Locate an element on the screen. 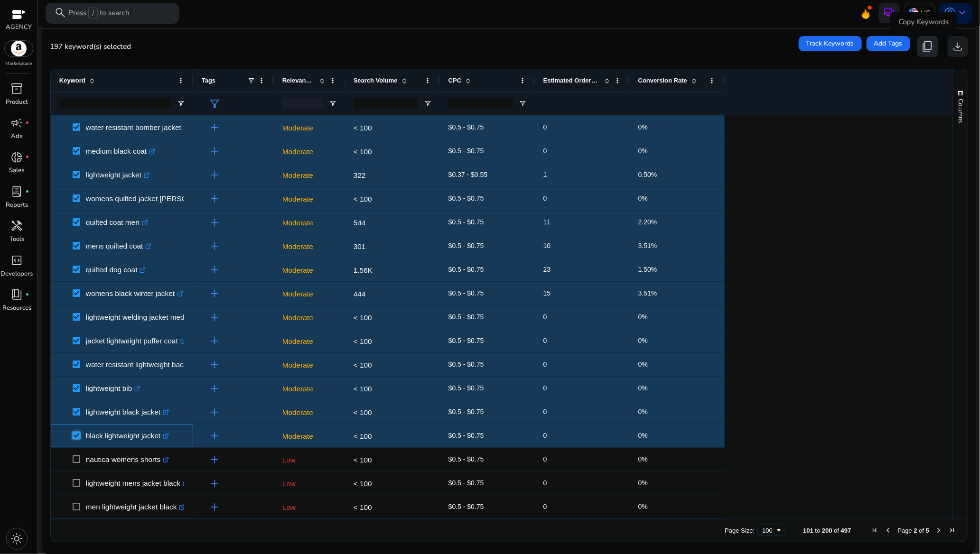  span: 11 is located at coordinates (547, 222).